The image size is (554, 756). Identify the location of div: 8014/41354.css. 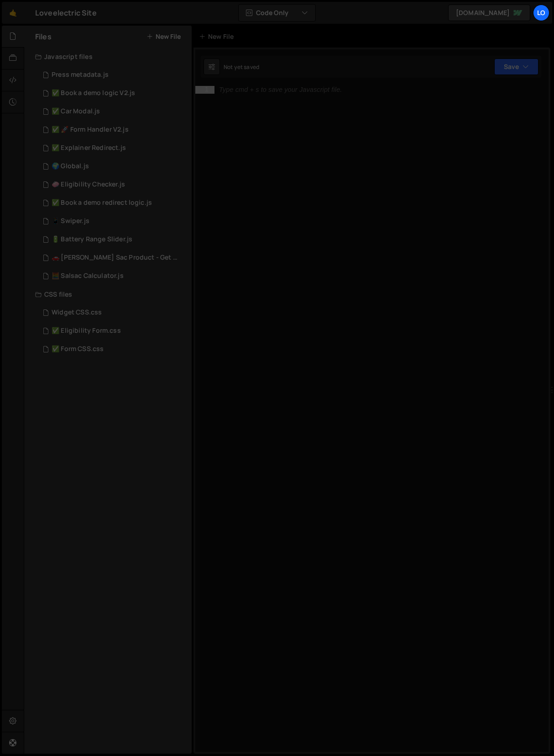
(113, 331).